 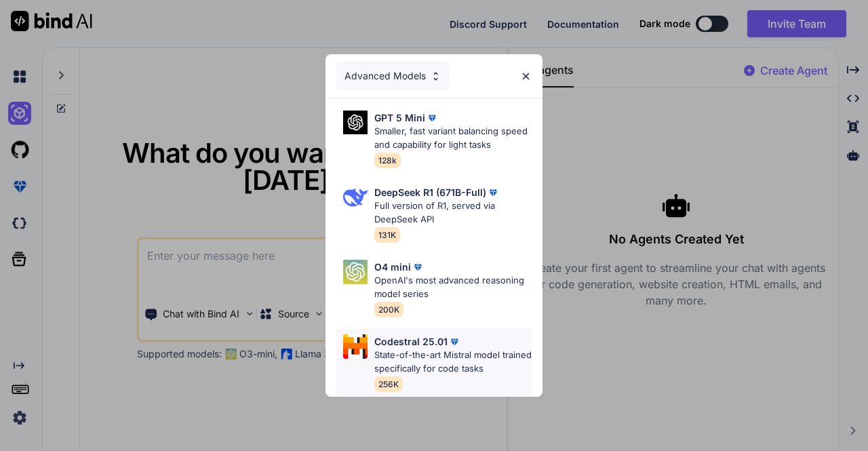 I want to click on img: close, so click(x=526, y=76).